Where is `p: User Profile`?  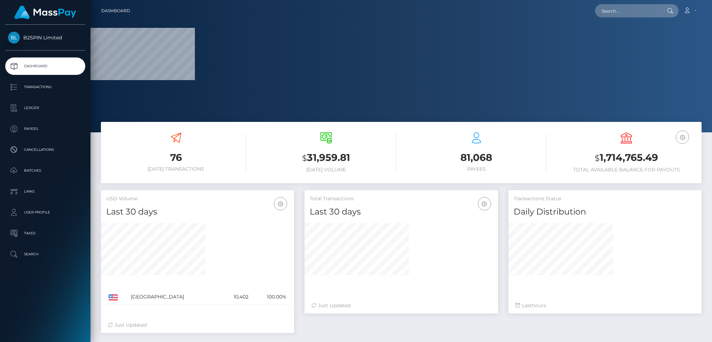 p: User Profile is located at coordinates (45, 212).